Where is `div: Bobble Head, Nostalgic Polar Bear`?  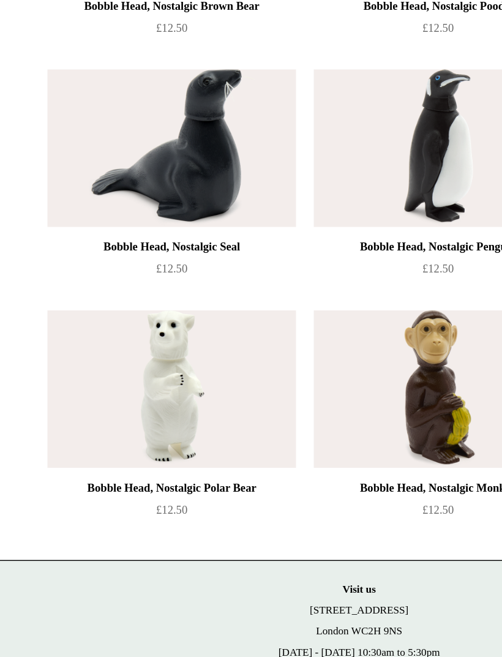 div: Bobble Head, Nostalgic Polar Bear is located at coordinates (120, 455).